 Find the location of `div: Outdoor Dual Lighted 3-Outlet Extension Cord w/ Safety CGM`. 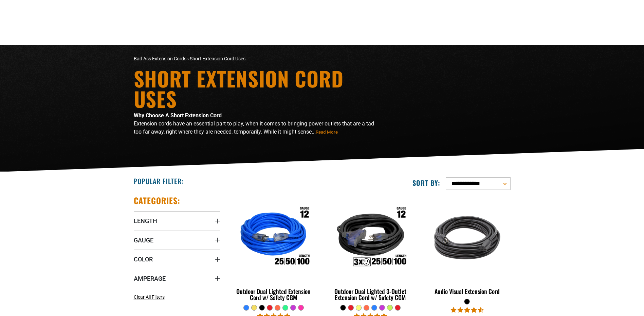

div: Outdoor Dual Lighted 3-Outlet Extension Cord w/ Safety CGM is located at coordinates (370, 294).